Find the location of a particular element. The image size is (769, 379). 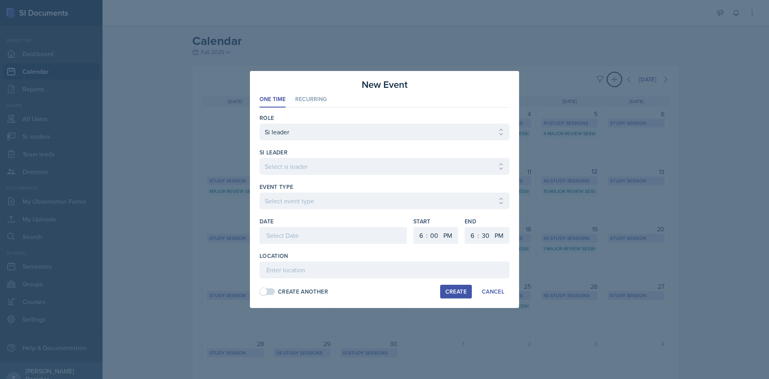

label: End is located at coordinates (487, 221).